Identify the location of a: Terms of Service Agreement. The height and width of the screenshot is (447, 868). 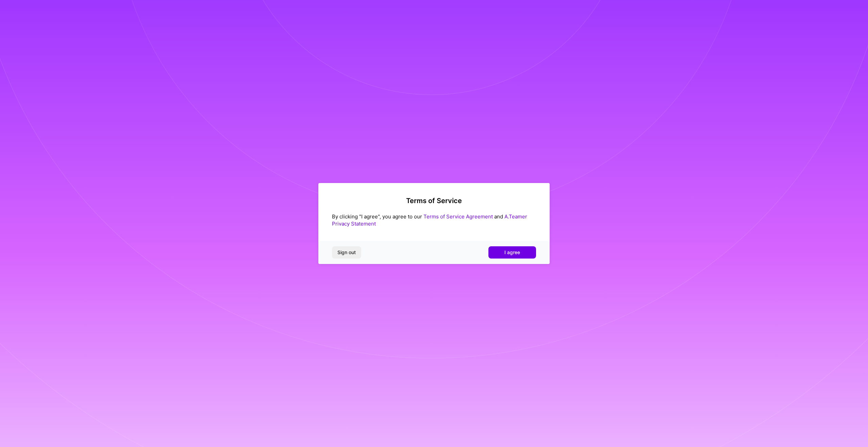
(458, 216).